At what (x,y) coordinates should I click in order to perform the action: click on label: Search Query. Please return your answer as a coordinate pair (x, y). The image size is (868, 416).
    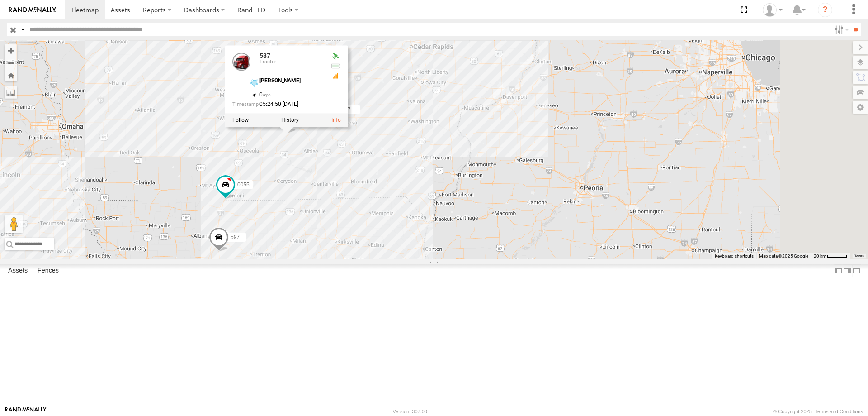
    Looking at the image, I should click on (22, 30).